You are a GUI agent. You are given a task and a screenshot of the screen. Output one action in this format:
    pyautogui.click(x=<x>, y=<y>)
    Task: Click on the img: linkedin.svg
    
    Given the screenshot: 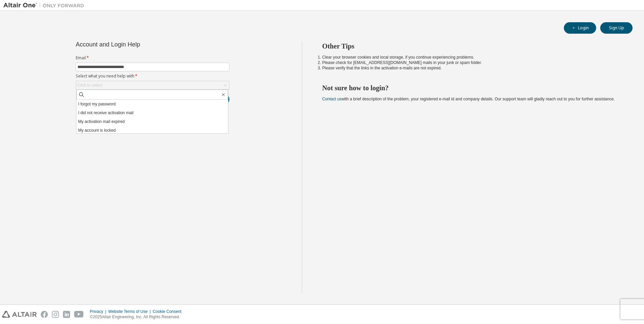 What is the action you would take?
    pyautogui.click(x=66, y=314)
    